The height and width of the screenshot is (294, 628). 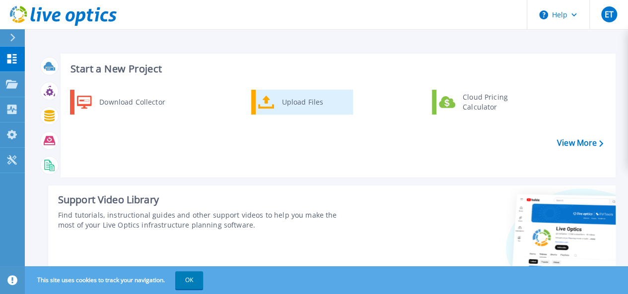 I want to click on div: Download Collector, so click(x=132, y=102).